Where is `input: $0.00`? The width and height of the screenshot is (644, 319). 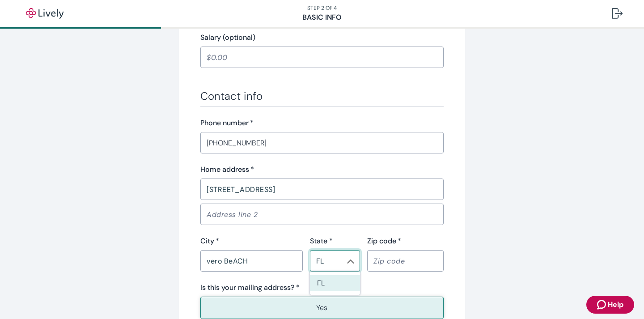 input: $0.00 is located at coordinates (322, 57).